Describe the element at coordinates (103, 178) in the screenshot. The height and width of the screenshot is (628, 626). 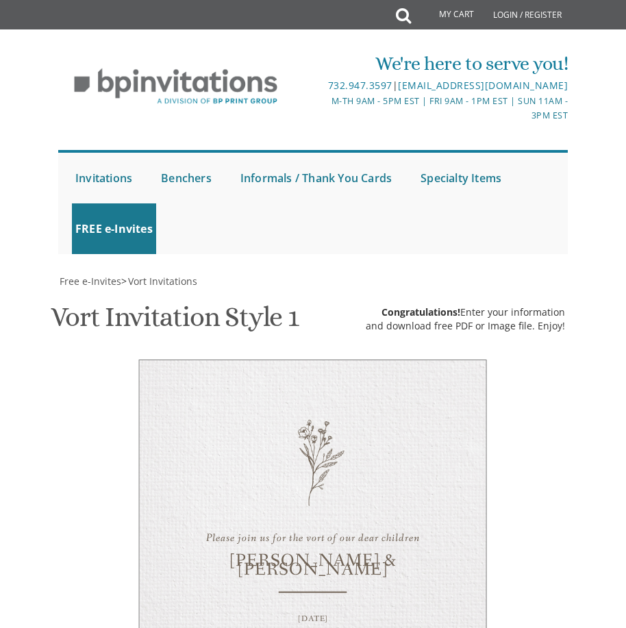
I see `a: Invitations` at that location.